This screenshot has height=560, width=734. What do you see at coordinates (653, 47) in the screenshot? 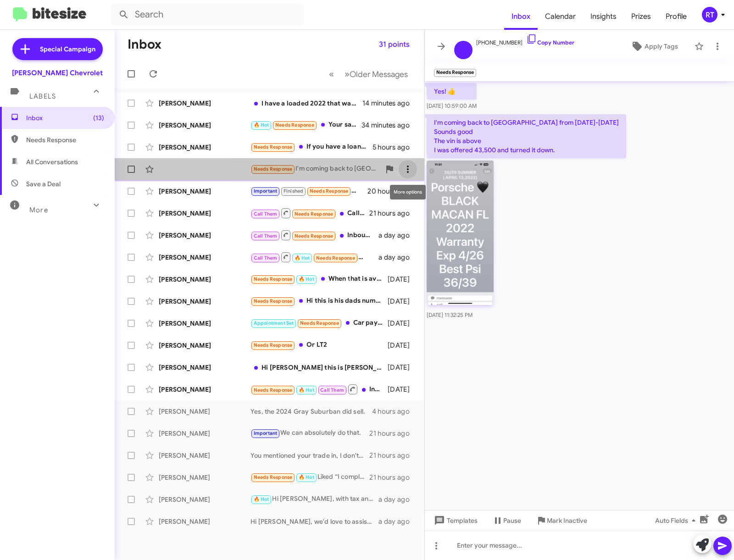
I see `button: Apply Tags` at bounding box center [653, 47].